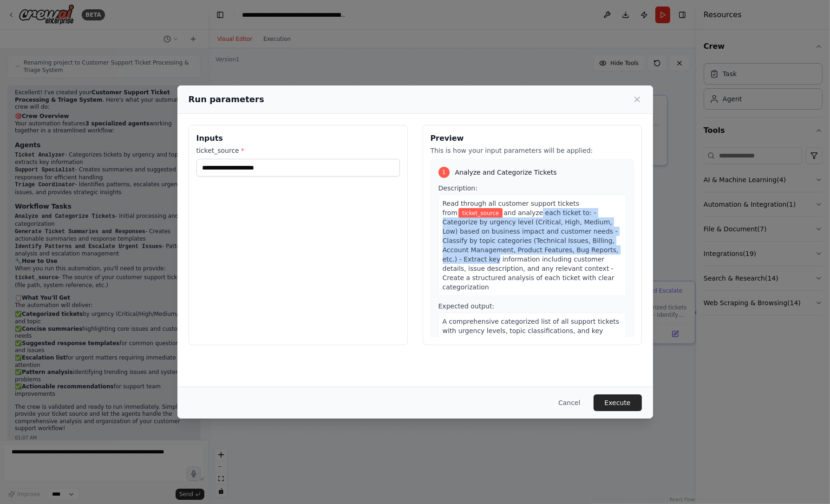 Image resolution: width=830 pixels, height=504 pixels. Describe the element at coordinates (226, 100) in the screenshot. I see `h2: Run parameters` at that location.